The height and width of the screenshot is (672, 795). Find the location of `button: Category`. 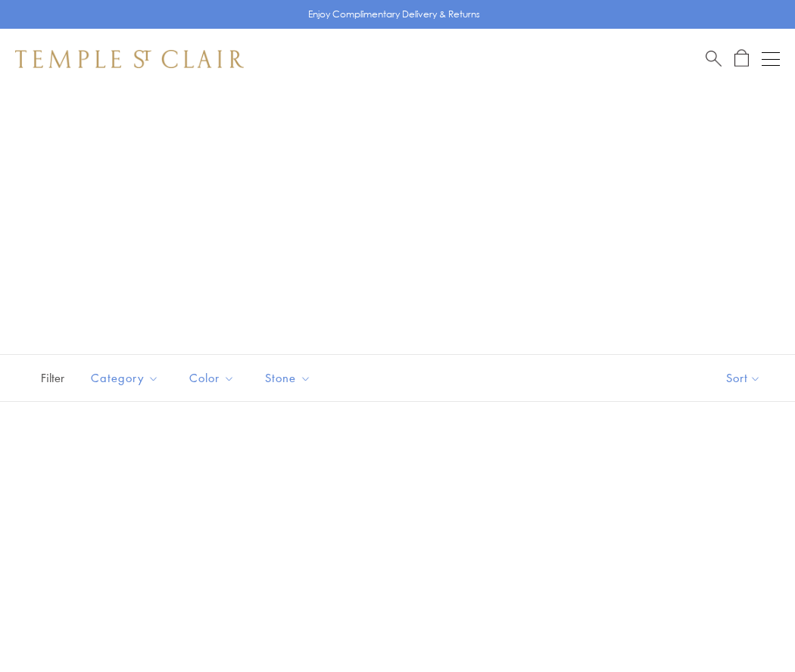

button: Category is located at coordinates (125, 378).